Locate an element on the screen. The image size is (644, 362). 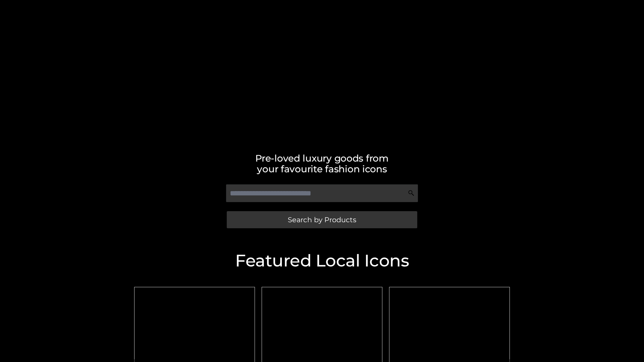
span: Search by Products is located at coordinates (322, 220).